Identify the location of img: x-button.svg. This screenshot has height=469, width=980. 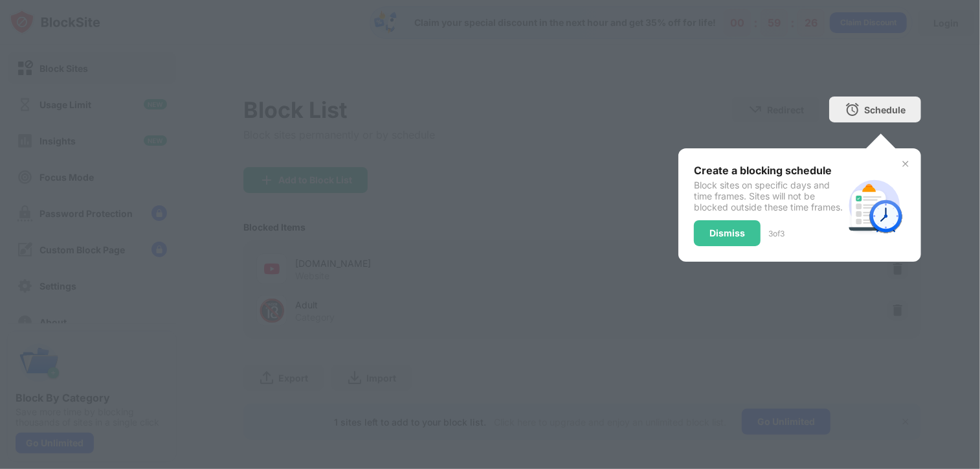
(906, 164).